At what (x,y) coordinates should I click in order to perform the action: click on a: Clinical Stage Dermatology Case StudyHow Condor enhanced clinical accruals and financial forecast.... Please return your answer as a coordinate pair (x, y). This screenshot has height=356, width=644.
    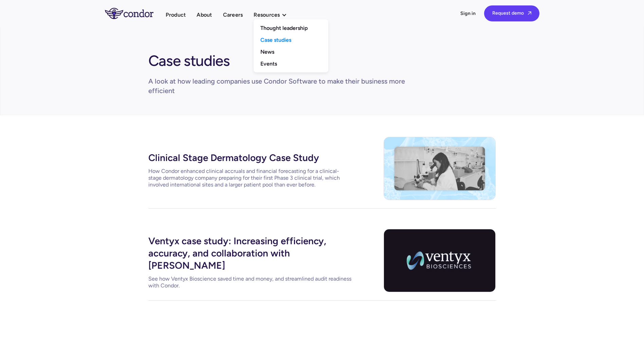
    Looking at the image, I should click on (251, 169).